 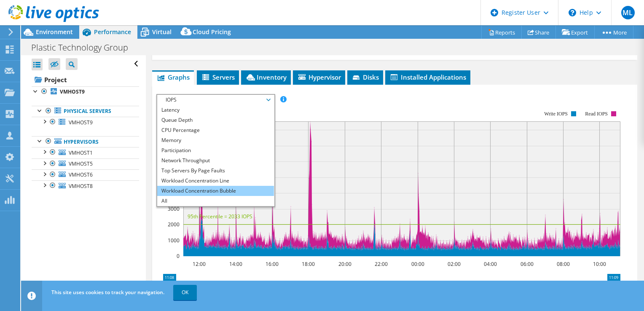 What do you see at coordinates (198, 264) in the screenshot?
I see `text: 12:00` at bounding box center [198, 264].